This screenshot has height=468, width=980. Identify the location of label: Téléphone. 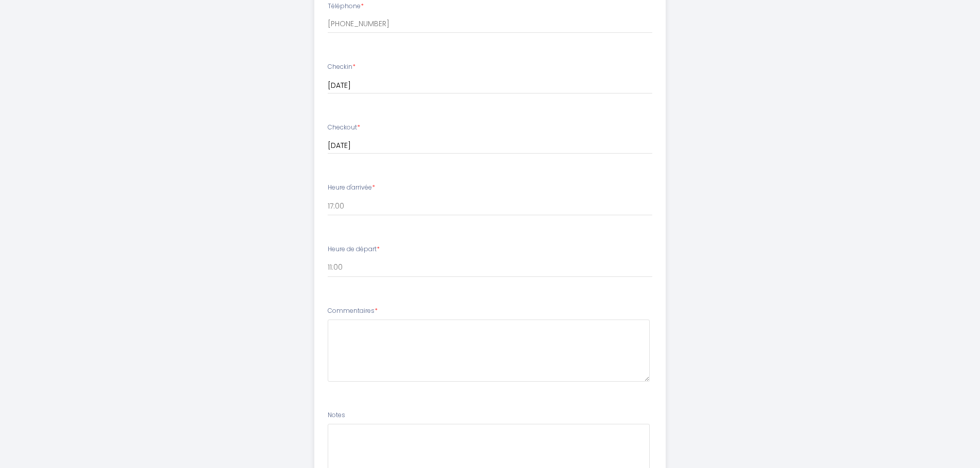
(346, 6).